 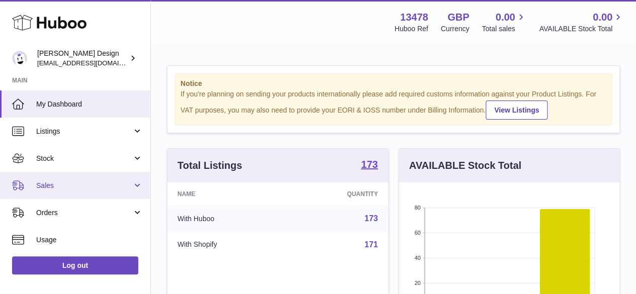 I want to click on td: With Huboo, so click(x=227, y=219).